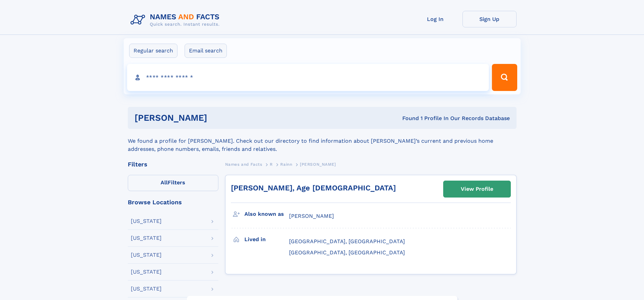 This screenshot has height=300, width=644. Describe the element at coordinates (435, 19) in the screenshot. I see `a: Log In` at that location.